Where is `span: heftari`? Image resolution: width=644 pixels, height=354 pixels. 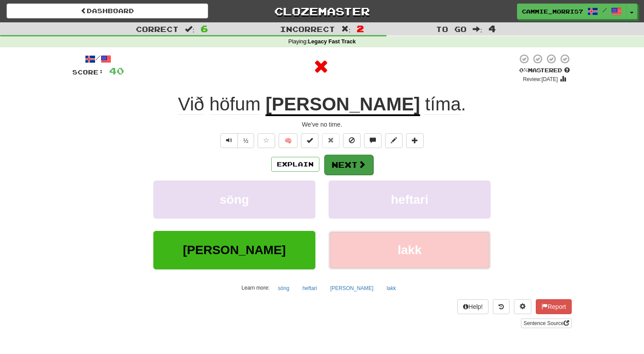 span: heftari is located at coordinates (410, 199).